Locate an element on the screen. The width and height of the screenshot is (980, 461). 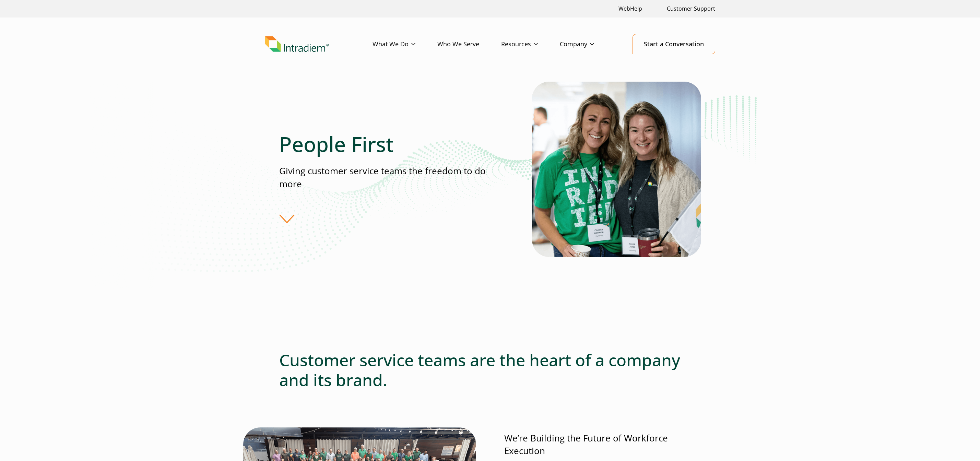
h2: Customer service teams are the heart of a company and its brand. is located at coordinates (490, 370).